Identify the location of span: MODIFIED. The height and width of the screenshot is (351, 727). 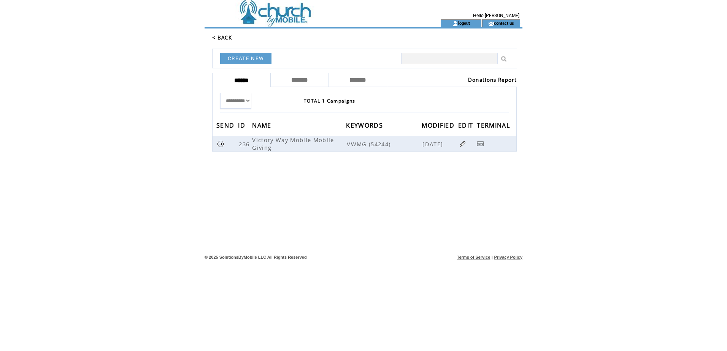
(439, 126).